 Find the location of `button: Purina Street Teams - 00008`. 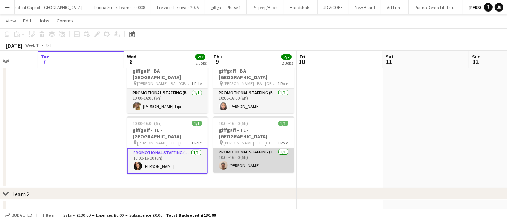

button: Purina Street Teams - 00008 is located at coordinates (120, 7).